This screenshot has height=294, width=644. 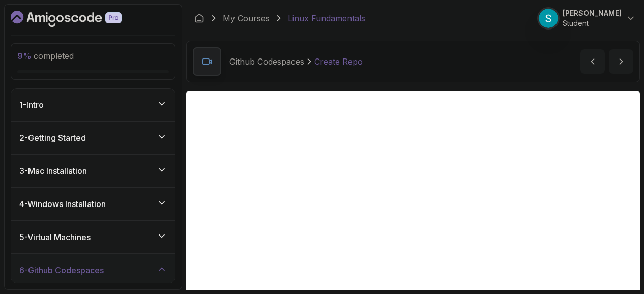 I want to click on span: completed, so click(x=45, y=56).